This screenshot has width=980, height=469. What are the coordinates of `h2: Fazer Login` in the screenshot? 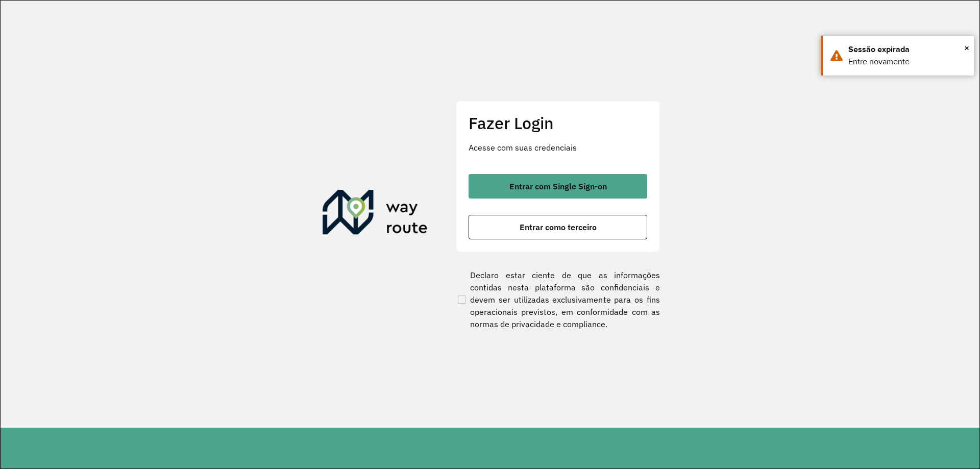 It's located at (558, 123).